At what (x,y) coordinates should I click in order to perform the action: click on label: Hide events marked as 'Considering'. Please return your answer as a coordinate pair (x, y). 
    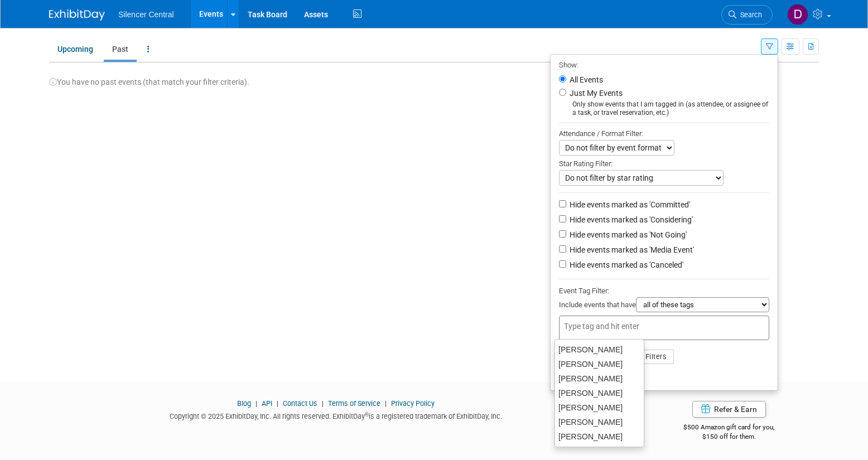
    Looking at the image, I should click on (630, 220).